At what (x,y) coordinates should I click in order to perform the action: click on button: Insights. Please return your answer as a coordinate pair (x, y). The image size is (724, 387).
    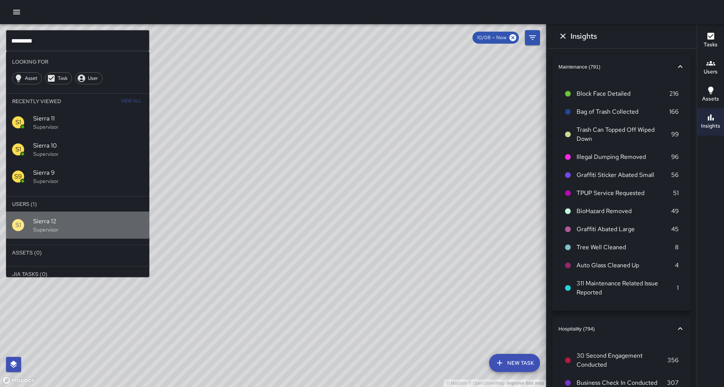
    Looking at the image, I should click on (710, 122).